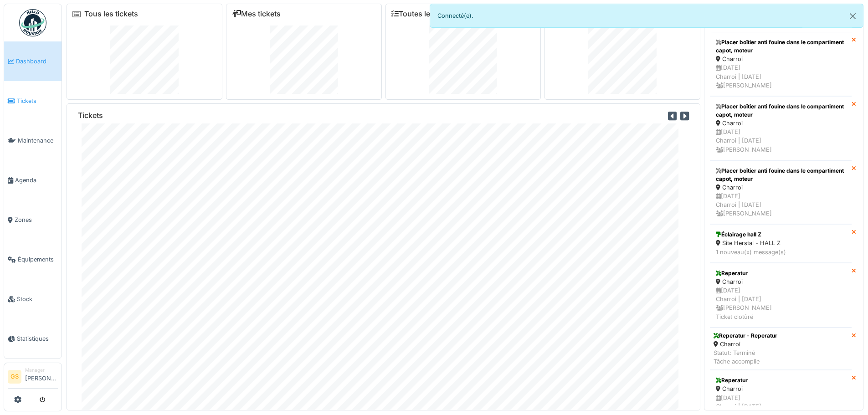 The image size is (868, 415). I want to click on span: Stock, so click(38, 299).